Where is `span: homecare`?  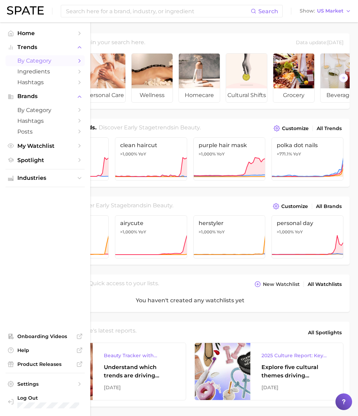
span: homecare is located at coordinates (199, 95).